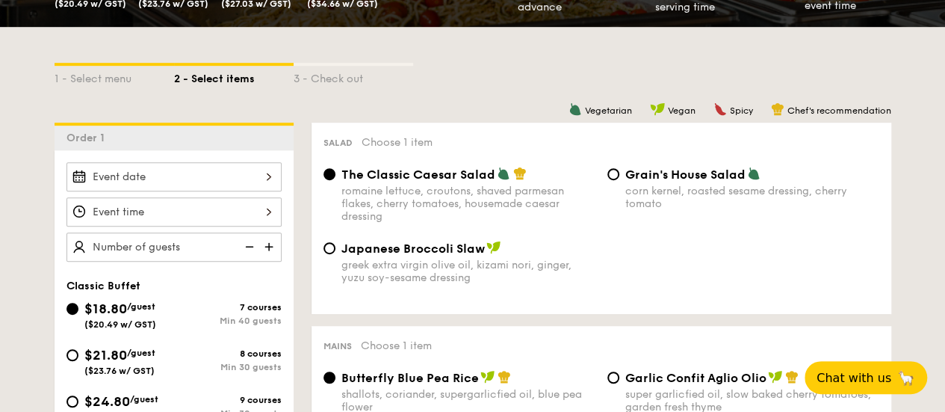 This screenshot has height=412, width=945. I want to click on div: 1 - Select menu, so click(114, 76).